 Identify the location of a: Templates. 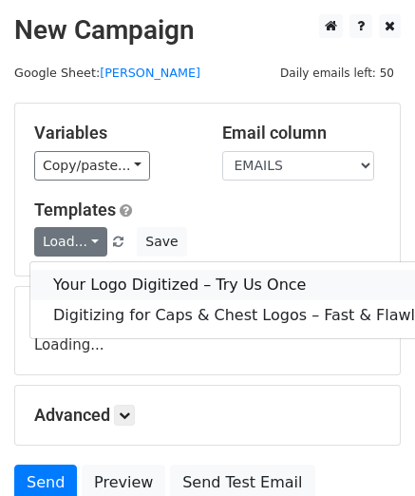
(75, 209).